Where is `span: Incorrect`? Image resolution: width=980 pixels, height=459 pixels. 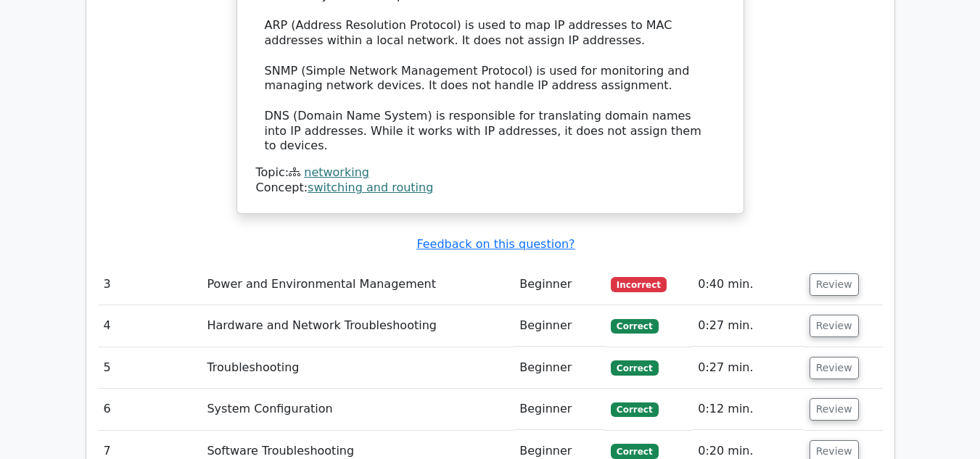 span: Incorrect is located at coordinates (639, 284).